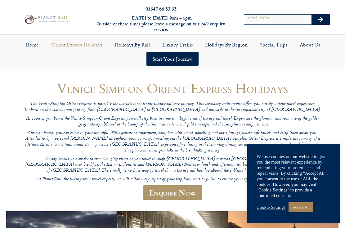 The width and height of the screenshot is (345, 228). What do you see at coordinates (173, 107) in the screenshot?
I see `p: The Venice Simplon Orient Express is possibly the world’s most iconic luxury railway journey. Thi...` at bounding box center [173, 107].